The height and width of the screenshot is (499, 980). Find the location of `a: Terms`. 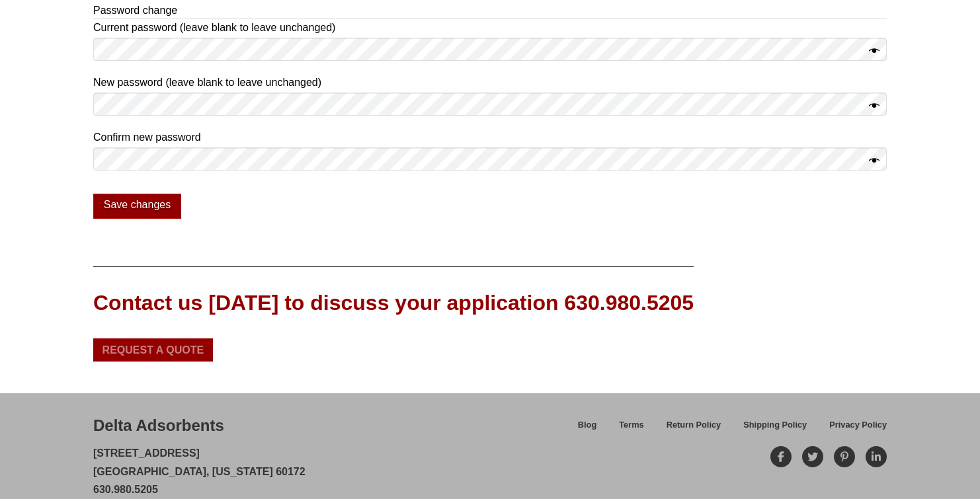

a: Terms is located at coordinates (630, 429).